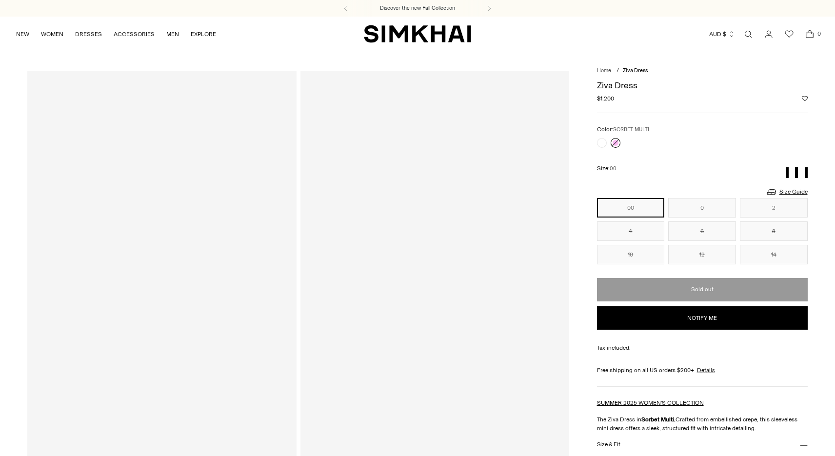 This screenshot has height=456, width=835. What do you see at coordinates (607, 168) in the screenshot?
I see `label: Size:` at bounding box center [607, 168].